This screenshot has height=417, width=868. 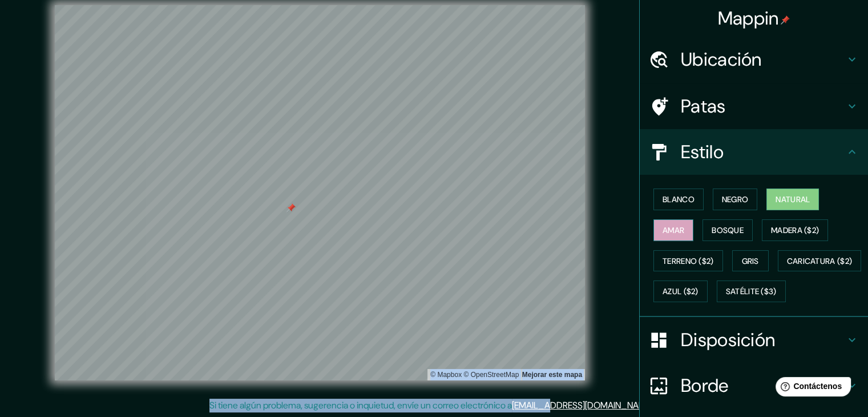 I want to click on button: Caricatura ($2), so click(x=820, y=261).